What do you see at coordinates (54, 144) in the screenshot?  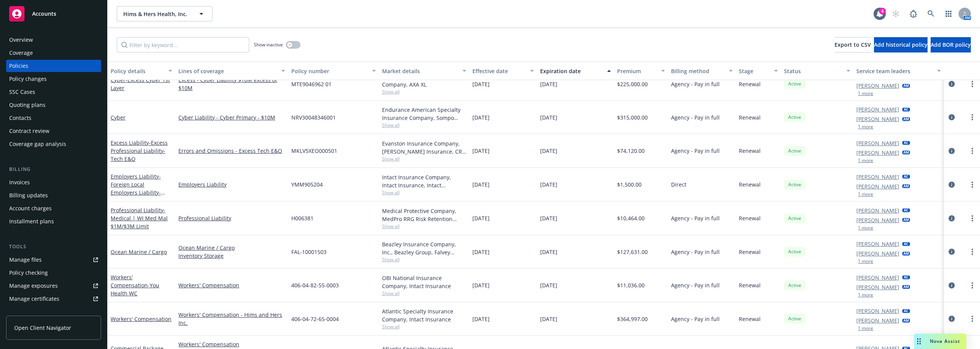 I see `a: Coverage gap analysis` at bounding box center [54, 144].